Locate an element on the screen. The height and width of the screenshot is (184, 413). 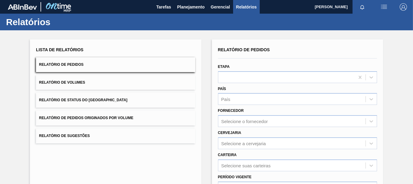
img: TNhmsLtSVTkK8tSr43FrP2fwEKptu5GPRR3wAAAABJRU5ErkJggg== is located at coordinates (22, 7).